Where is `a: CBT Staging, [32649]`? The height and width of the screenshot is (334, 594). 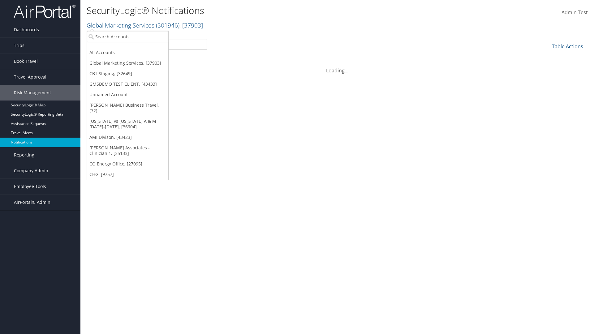
a: CBT Staging, [32649] is located at coordinates (127, 74).